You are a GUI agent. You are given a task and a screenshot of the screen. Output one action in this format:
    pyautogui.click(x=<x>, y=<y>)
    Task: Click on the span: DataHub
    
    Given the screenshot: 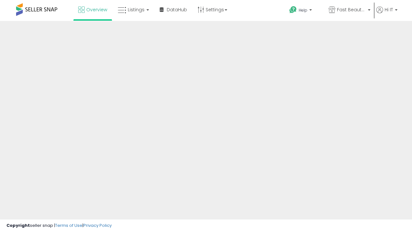 What is the action you would take?
    pyautogui.click(x=177, y=10)
    